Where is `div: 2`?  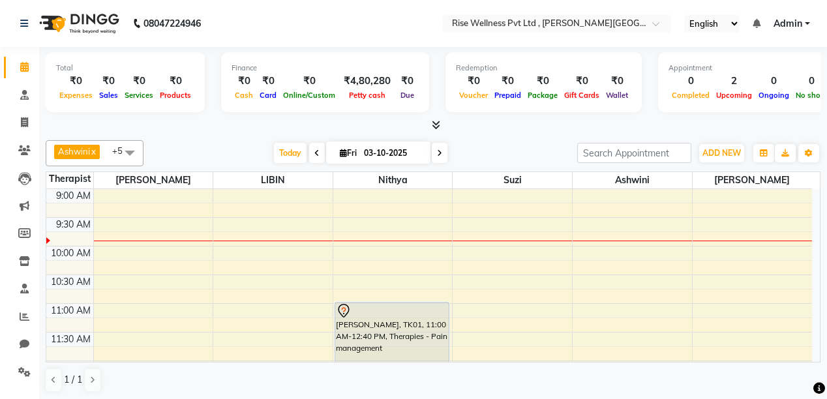
div: 2 is located at coordinates (734, 81).